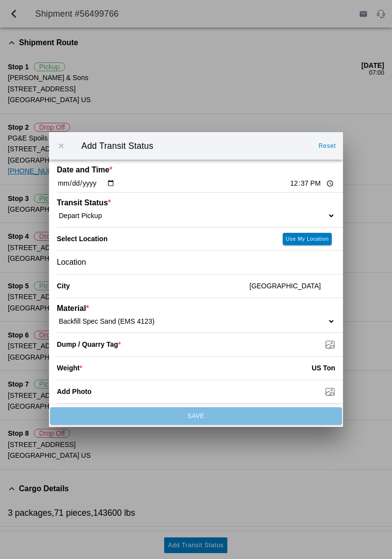  Describe the element at coordinates (161, 170) in the screenshot. I see `ion-label: Date and Time` at that location.